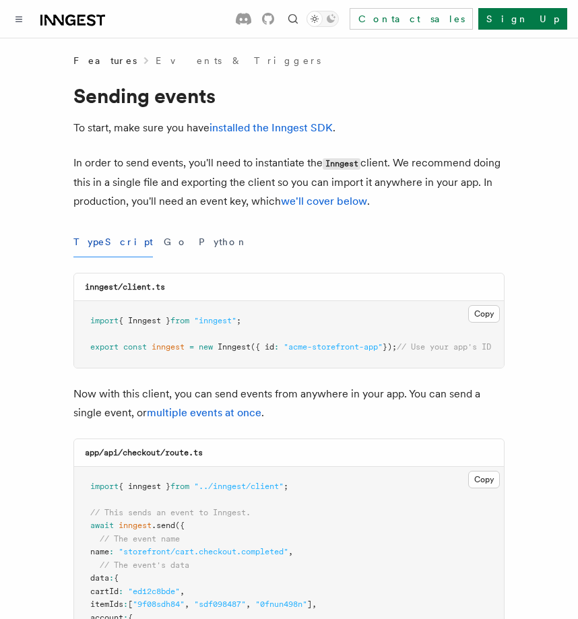 Image resolution: width=578 pixels, height=619 pixels. Describe the element at coordinates (262, 347) in the screenshot. I see `span: ({ id` at that location.